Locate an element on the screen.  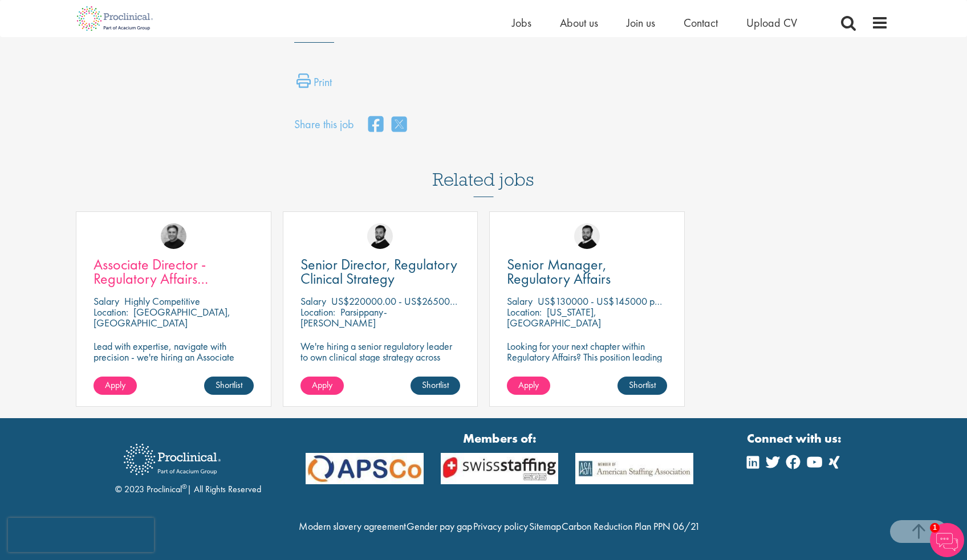
a: Carbon Reduction Plan PPN 06/21 is located at coordinates (630, 526).